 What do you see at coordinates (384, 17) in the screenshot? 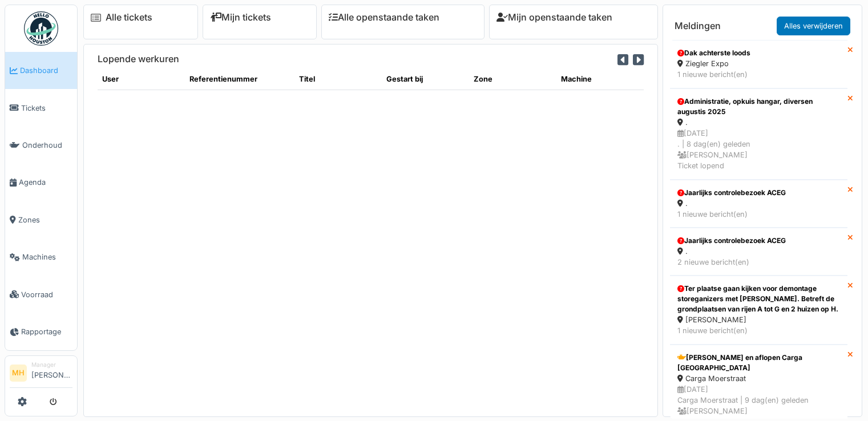
I see `a: Alle openstaande taken` at bounding box center [384, 17].